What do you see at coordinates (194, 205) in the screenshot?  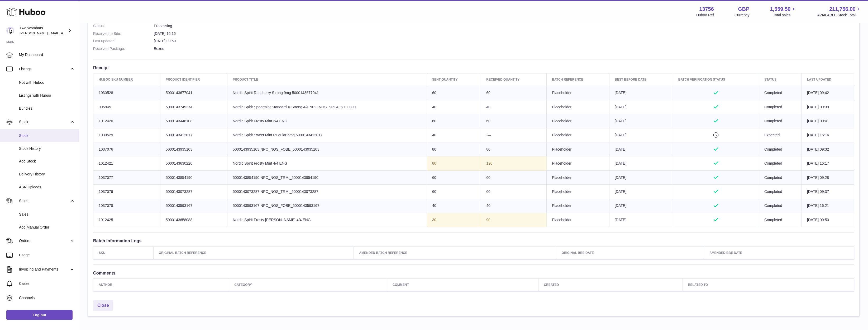 I see `td: 5000143593167` at bounding box center [194, 205].